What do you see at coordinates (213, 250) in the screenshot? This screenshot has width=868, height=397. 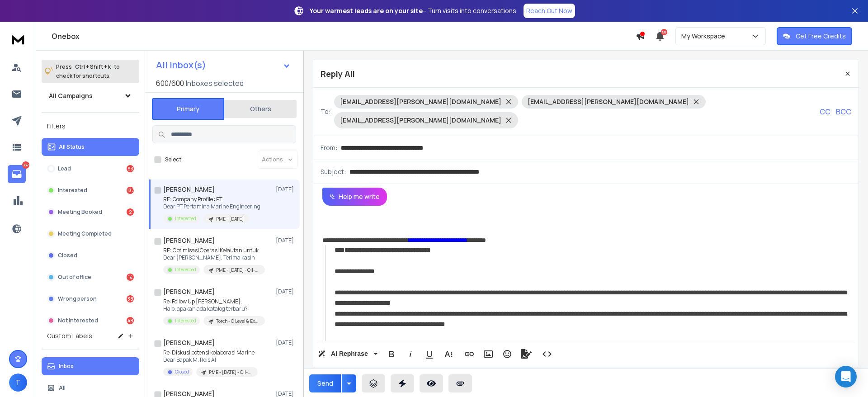 I see `p: RE: Optimisasi Operasi Kelautan untuk` at bounding box center [213, 250].